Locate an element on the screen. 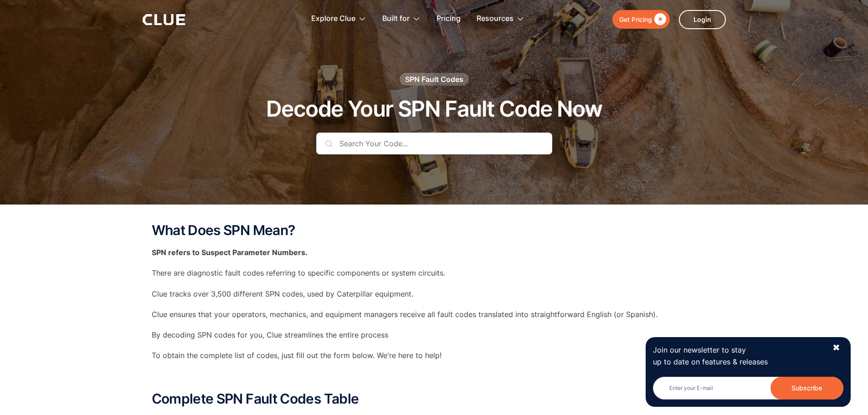  p: Clue tracks over 3,500 different SPN codes, used by Caterpillar equipment. is located at coordinates (434, 294).